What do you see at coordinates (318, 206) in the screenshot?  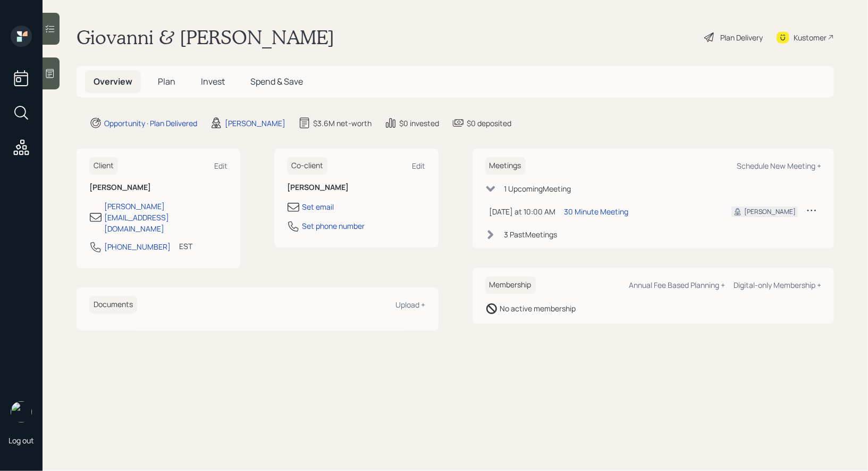 I see `div: Set email` at bounding box center [318, 206].